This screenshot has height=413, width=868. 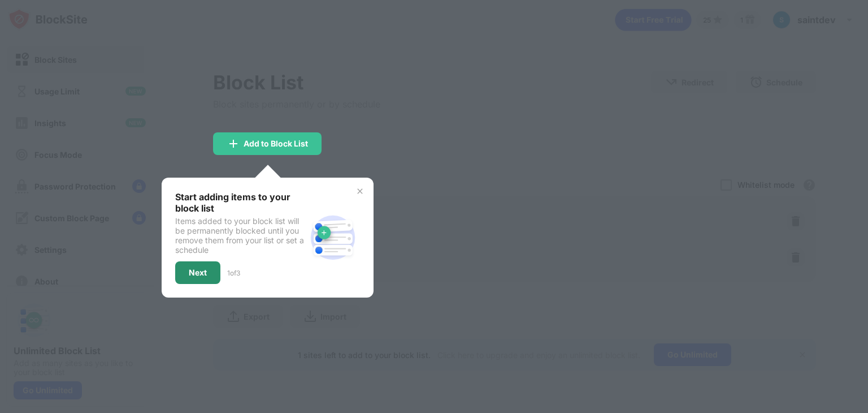 What do you see at coordinates (198, 273) in the screenshot?
I see `div: Next` at bounding box center [198, 273].